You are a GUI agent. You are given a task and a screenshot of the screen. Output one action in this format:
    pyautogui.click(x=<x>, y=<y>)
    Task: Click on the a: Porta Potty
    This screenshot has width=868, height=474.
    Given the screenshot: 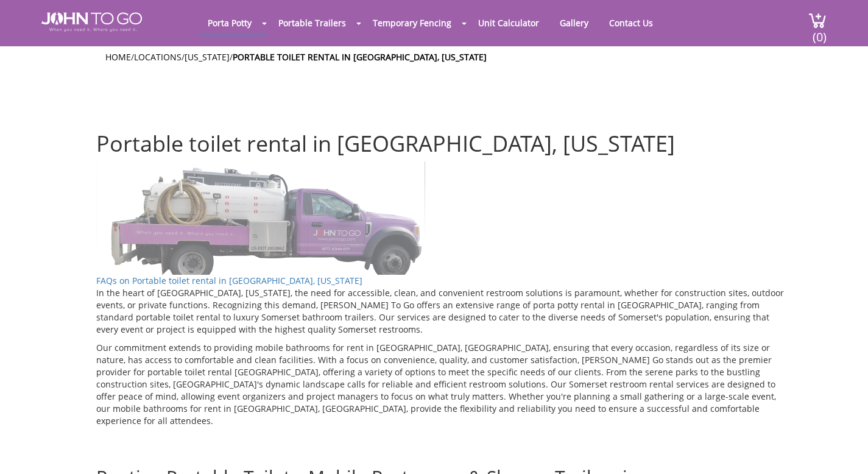 What is the action you would take?
    pyautogui.click(x=230, y=23)
    